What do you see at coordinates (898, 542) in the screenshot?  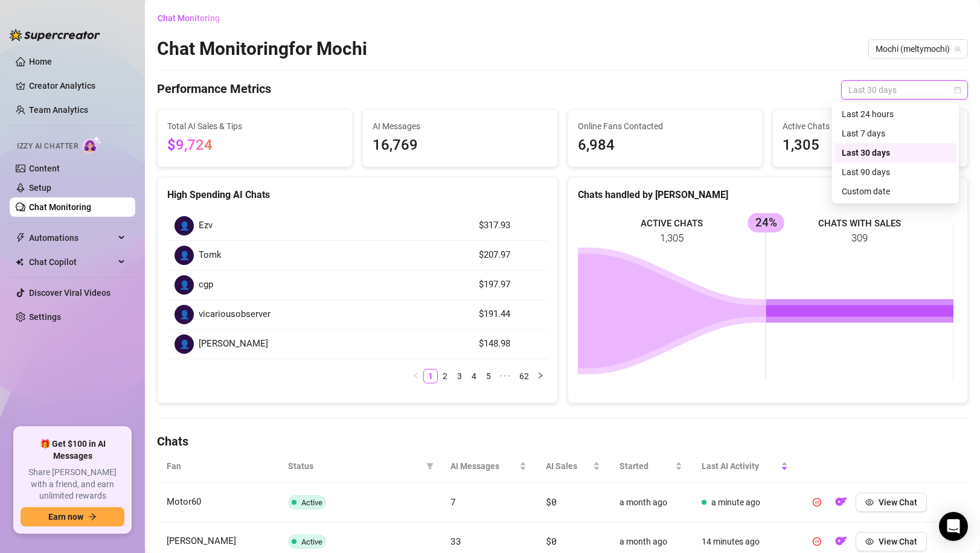 I see `span: View Chat` at bounding box center [898, 542].